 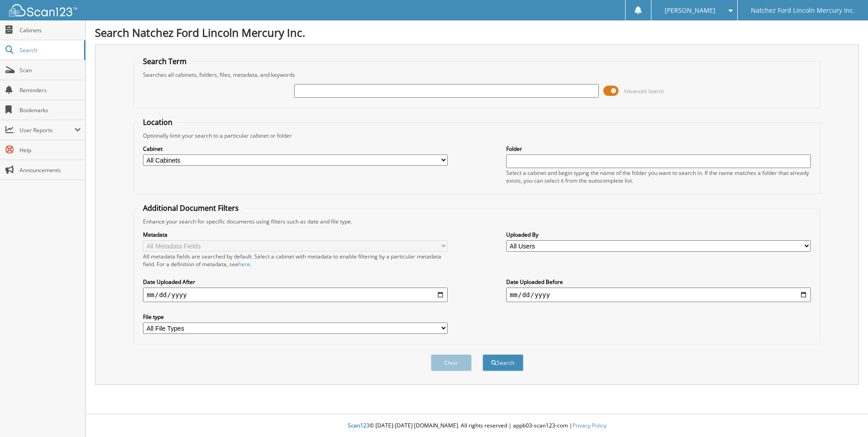 I want to click on label: Metadata, so click(x=295, y=235).